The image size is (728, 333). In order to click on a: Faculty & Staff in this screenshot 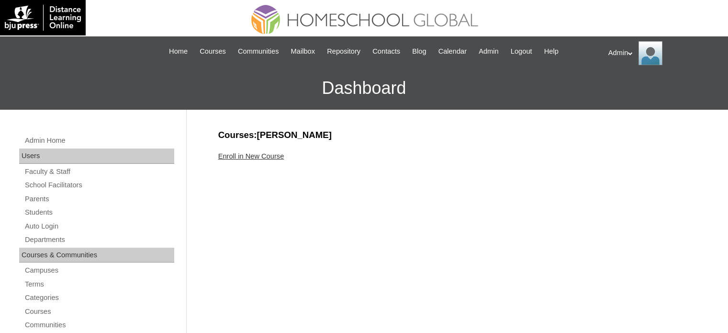, I will do `click(99, 171)`.